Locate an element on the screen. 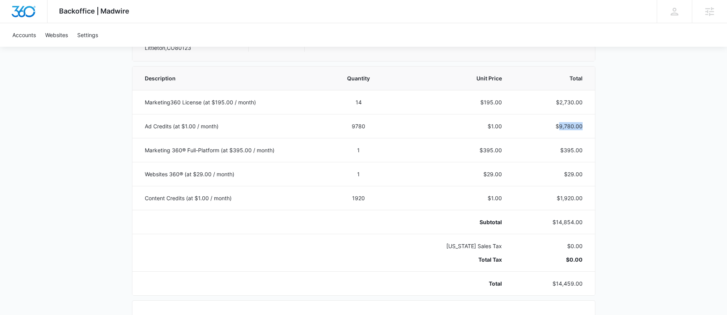 The width and height of the screenshot is (727, 315). p: Total is located at coordinates (452, 283).